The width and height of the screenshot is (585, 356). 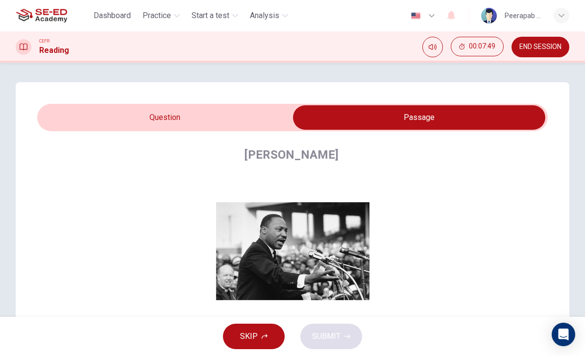 What do you see at coordinates (483, 47) in the screenshot?
I see `span: 00:07:49` at bounding box center [483, 47].